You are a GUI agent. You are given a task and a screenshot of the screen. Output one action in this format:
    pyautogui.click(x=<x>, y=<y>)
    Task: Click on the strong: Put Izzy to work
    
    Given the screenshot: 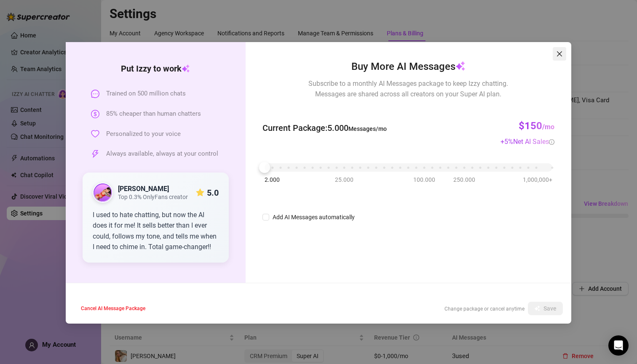 What is the action you would take?
    pyautogui.click(x=156, y=68)
    